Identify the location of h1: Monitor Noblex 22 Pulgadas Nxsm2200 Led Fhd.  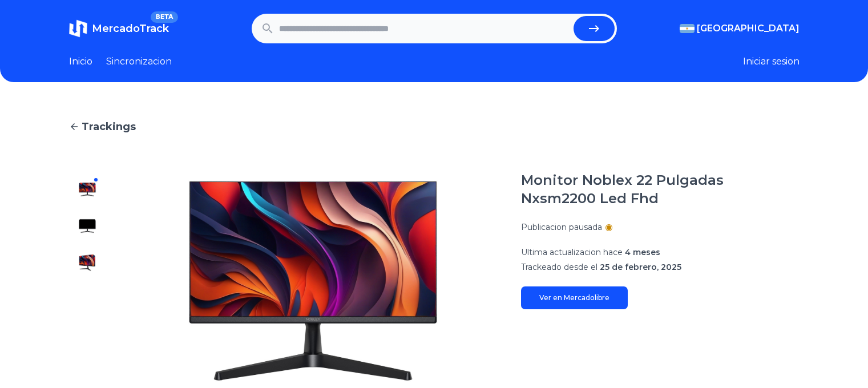
(660, 190).